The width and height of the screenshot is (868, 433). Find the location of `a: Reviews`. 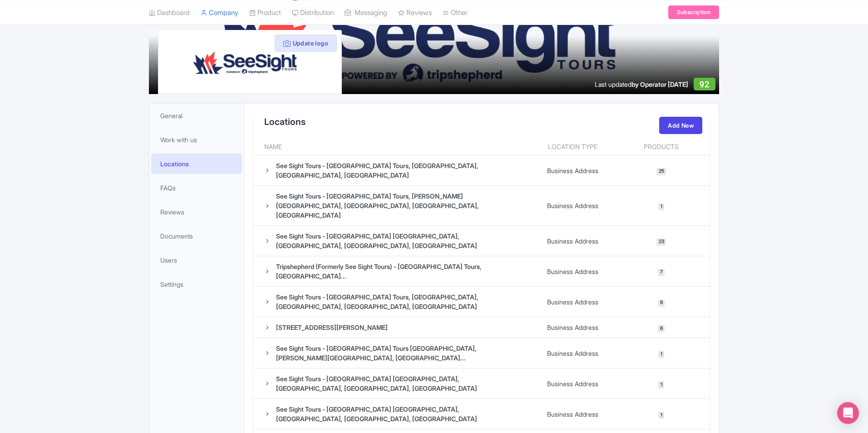

a: Reviews is located at coordinates (197, 211).